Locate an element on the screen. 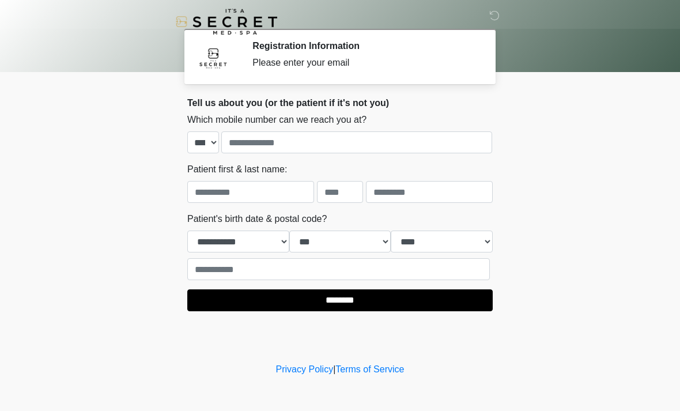  label: Patient's birth date & postal code? is located at coordinates (257, 219).